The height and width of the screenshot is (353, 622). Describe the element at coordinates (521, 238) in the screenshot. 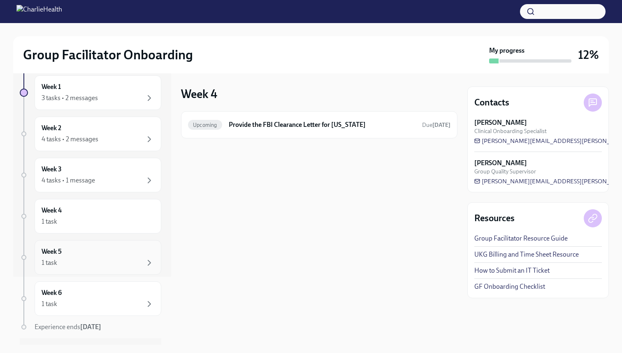

I see `a: Group Facilitator Resource Guide` at that location.